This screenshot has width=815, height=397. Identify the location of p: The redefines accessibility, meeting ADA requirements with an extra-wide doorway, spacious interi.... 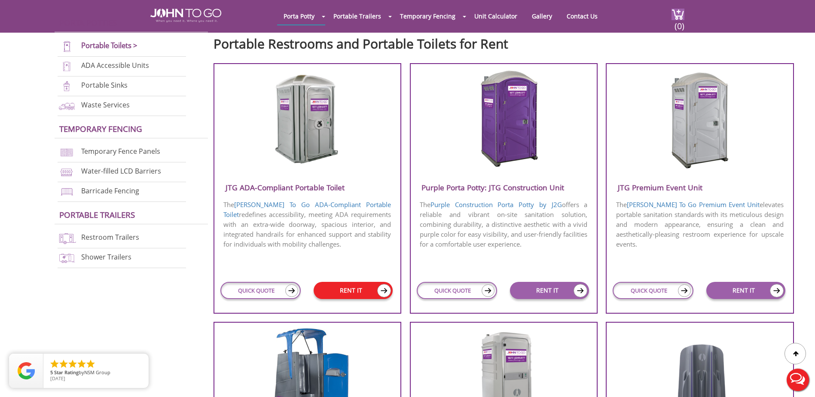
(307, 224).